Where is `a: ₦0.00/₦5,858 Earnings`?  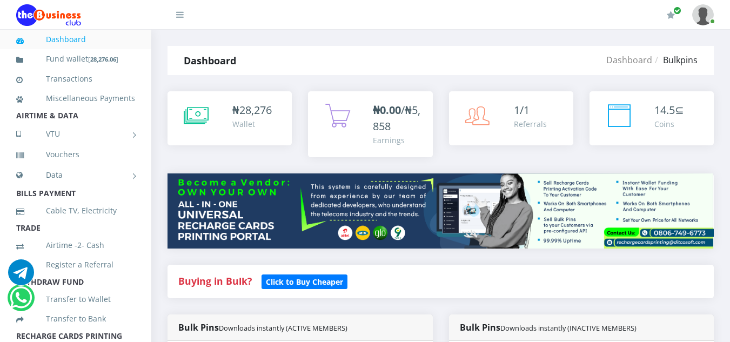
a: ₦0.00/₦5,858 Earnings is located at coordinates (370, 124).